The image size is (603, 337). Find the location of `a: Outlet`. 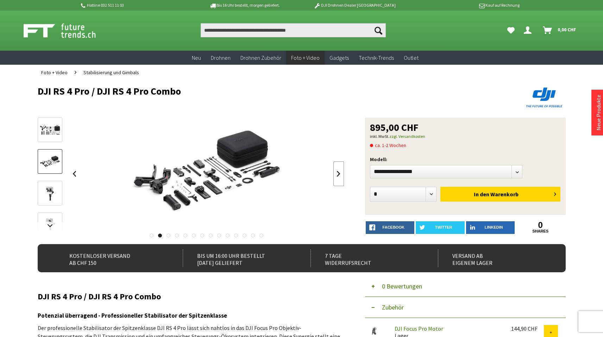

a: Outlet is located at coordinates (411, 58).